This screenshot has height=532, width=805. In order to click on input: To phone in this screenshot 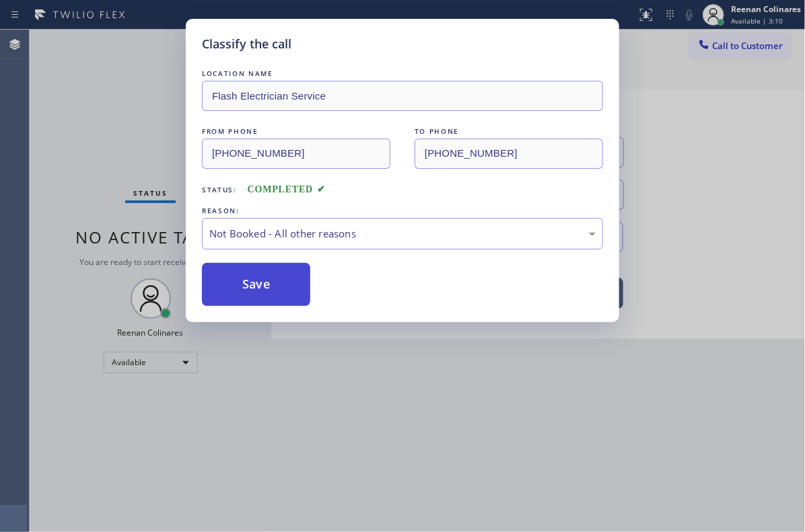, I will do `click(509, 154)`.